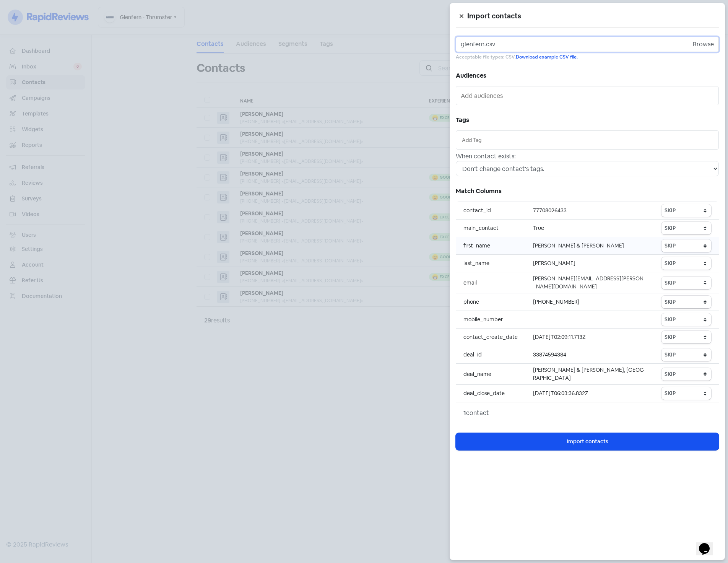  Describe the element at coordinates (587, 120) in the screenshot. I see `h5: Tags` at that location.